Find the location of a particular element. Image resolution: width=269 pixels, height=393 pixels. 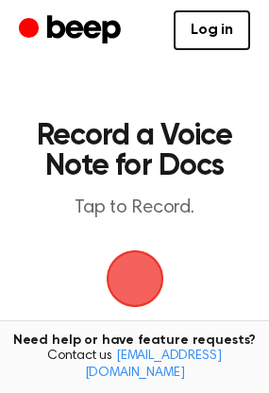

a: Beep is located at coordinates (72, 30).